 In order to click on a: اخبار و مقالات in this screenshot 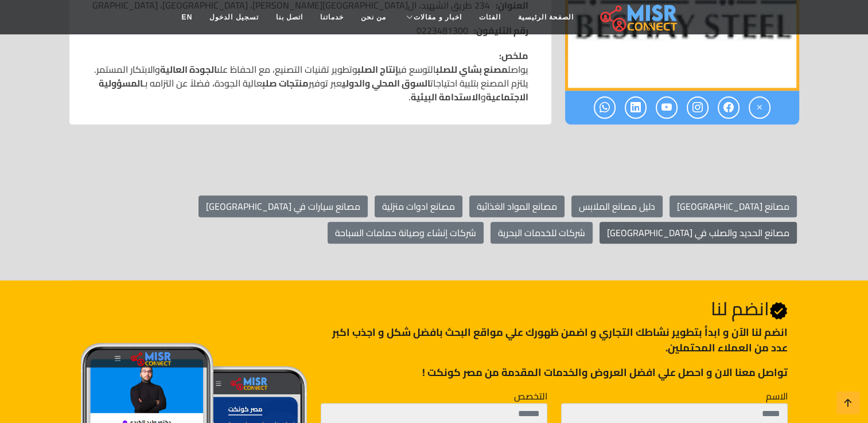, I will do `click(433, 17)`.